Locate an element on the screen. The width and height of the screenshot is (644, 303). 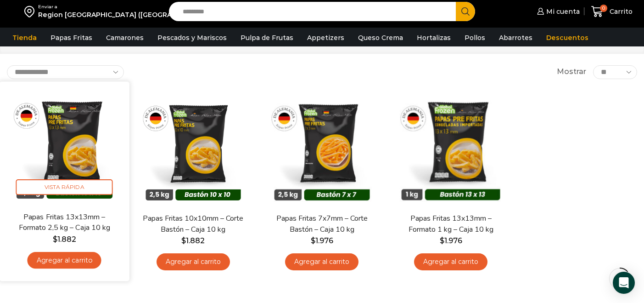
a: Mi cuenta is located at coordinates (558, 11).